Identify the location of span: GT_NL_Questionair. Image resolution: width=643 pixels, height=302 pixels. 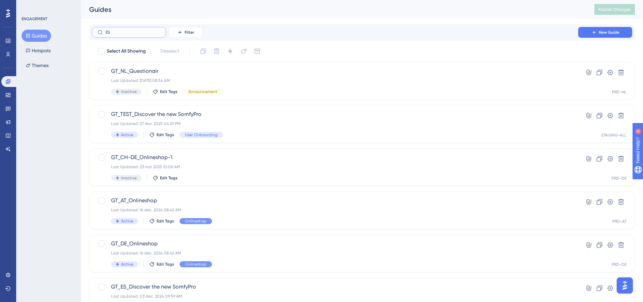
(335, 71).